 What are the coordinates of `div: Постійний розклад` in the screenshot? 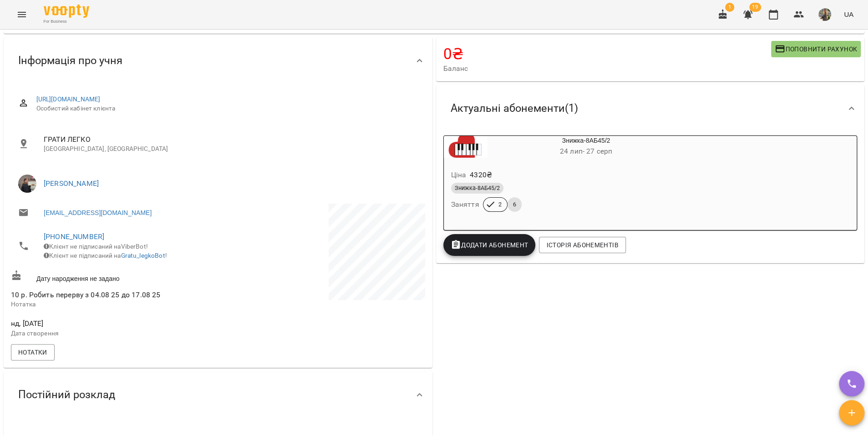 It's located at (218, 395).